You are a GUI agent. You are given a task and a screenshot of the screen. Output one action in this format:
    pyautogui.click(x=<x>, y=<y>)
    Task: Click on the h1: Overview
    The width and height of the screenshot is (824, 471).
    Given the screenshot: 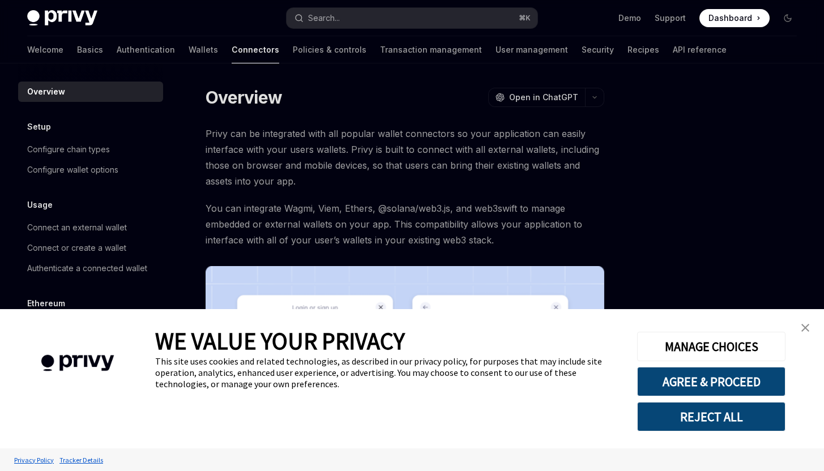 What is the action you would take?
    pyautogui.click(x=244, y=97)
    